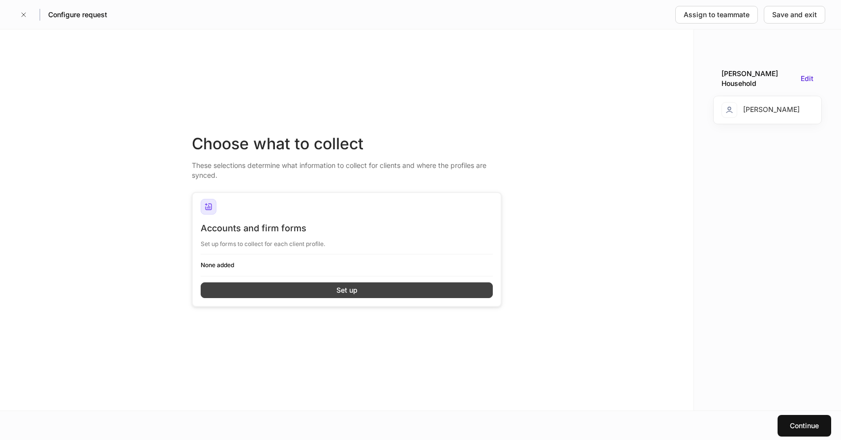 The width and height of the screenshot is (841, 440). I want to click on div: Set up forms to collect for each client profile., so click(347, 241).